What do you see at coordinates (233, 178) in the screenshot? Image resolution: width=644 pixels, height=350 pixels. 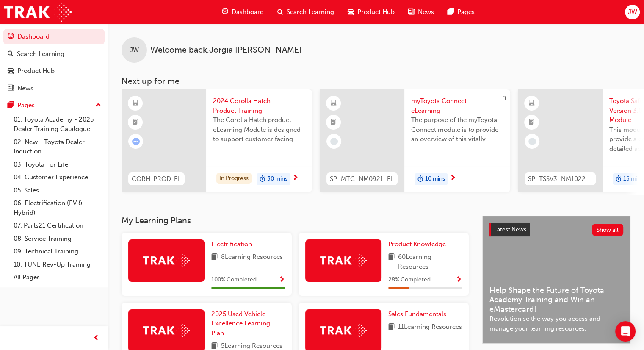 I see `div: In Progress` at bounding box center [233, 178].